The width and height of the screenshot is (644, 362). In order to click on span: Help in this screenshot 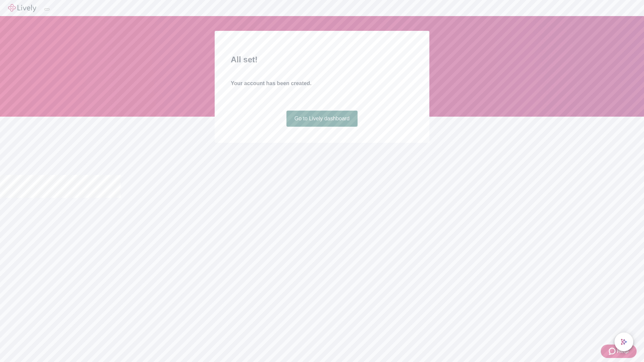, I will do `click(623, 351)`.